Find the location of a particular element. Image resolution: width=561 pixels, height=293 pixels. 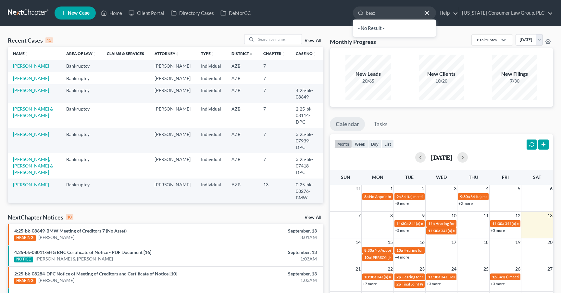

span: Wed is located at coordinates (442, 177).